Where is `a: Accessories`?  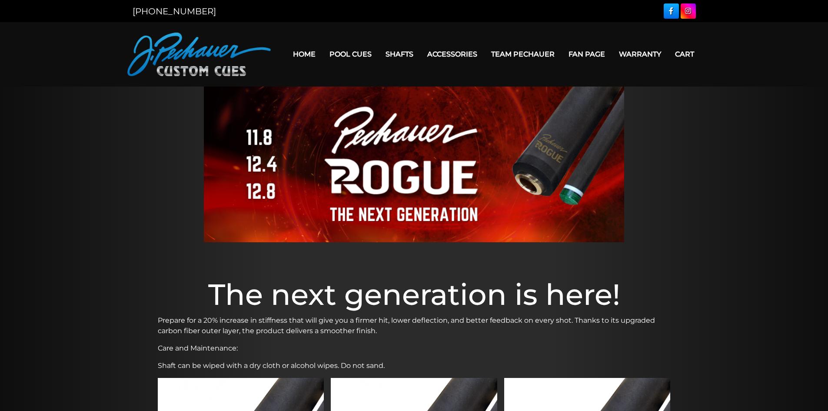 a: Accessories is located at coordinates (452, 54).